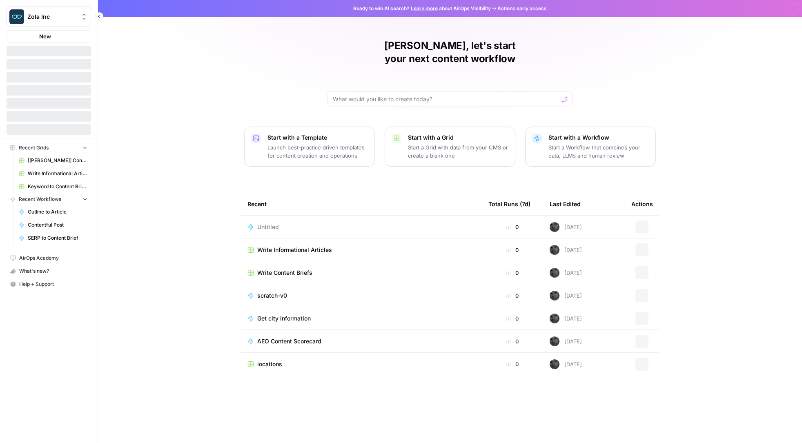 This screenshot has height=443, width=802. What do you see at coordinates (53, 225) in the screenshot?
I see `a: Contentful Post` at bounding box center [53, 225].